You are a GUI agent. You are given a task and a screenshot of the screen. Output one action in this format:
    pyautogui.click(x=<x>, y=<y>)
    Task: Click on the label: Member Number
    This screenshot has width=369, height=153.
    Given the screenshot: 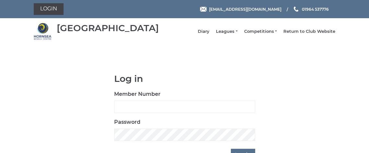 What is the action you would take?
    pyautogui.click(x=137, y=94)
    